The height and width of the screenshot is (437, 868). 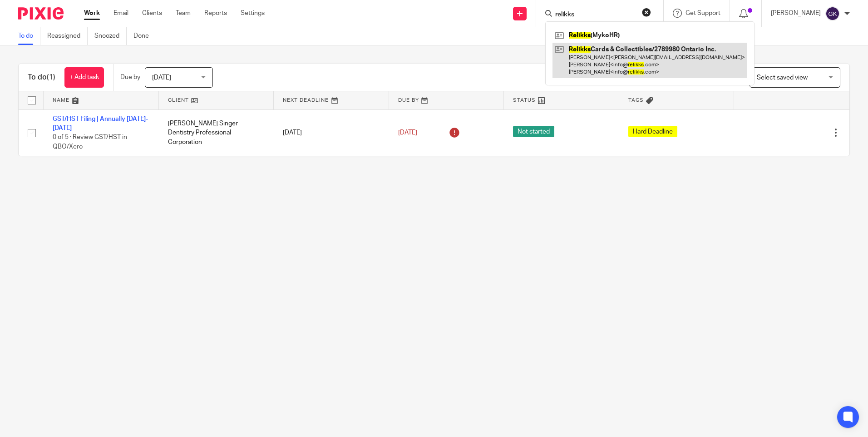 I want to click on h1: To do, so click(x=42, y=77).